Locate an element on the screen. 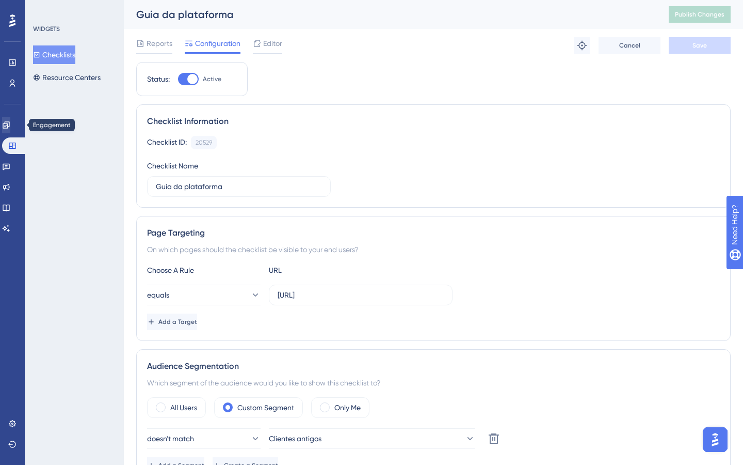  div: Status: is located at coordinates (158, 79).